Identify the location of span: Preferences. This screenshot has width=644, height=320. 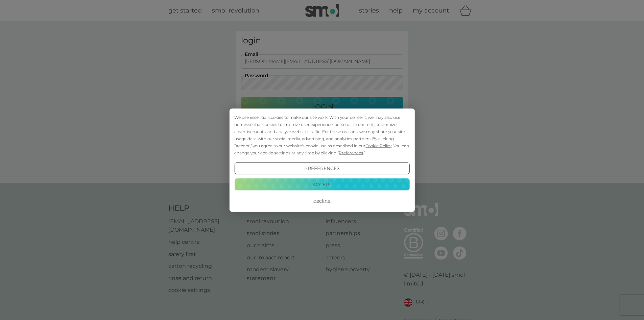
(351, 153).